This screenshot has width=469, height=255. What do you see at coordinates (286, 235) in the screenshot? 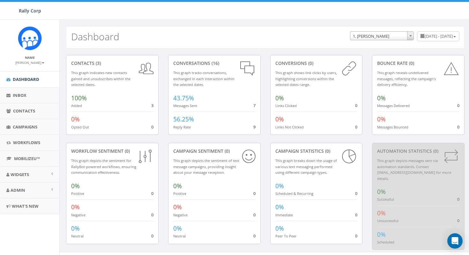
I see `small: Peer To Peer` at bounding box center [286, 235].